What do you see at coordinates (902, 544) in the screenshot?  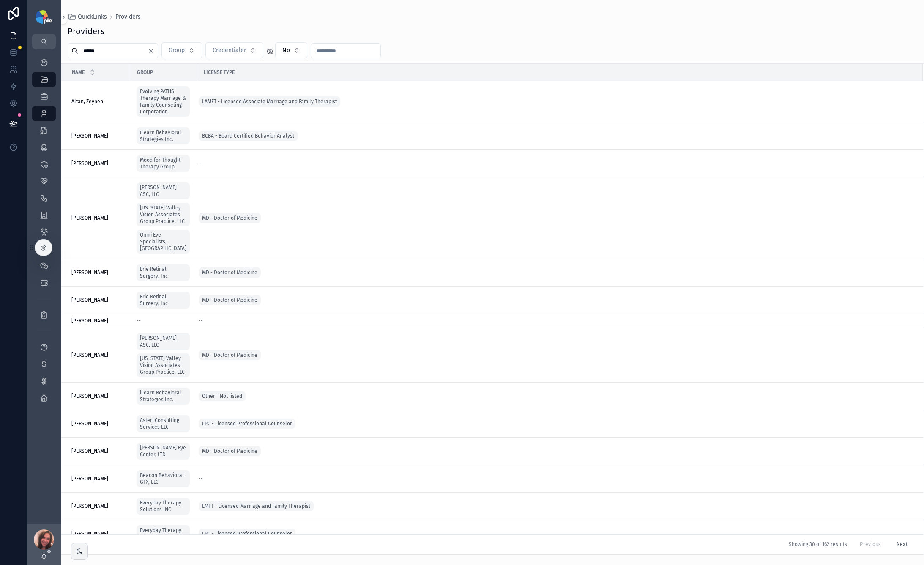 I see `button: Next` at bounding box center [902, 544].